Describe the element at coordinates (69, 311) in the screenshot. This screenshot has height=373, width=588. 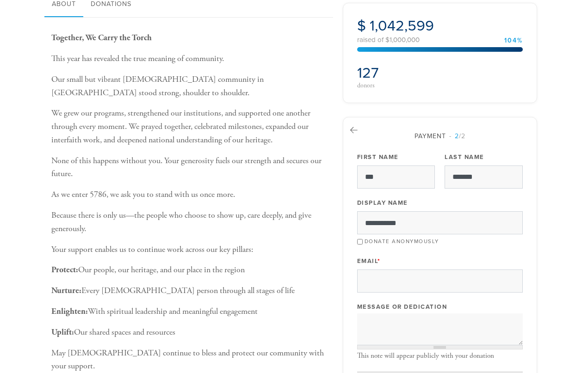
I see `b: Enlighten:` at that location.